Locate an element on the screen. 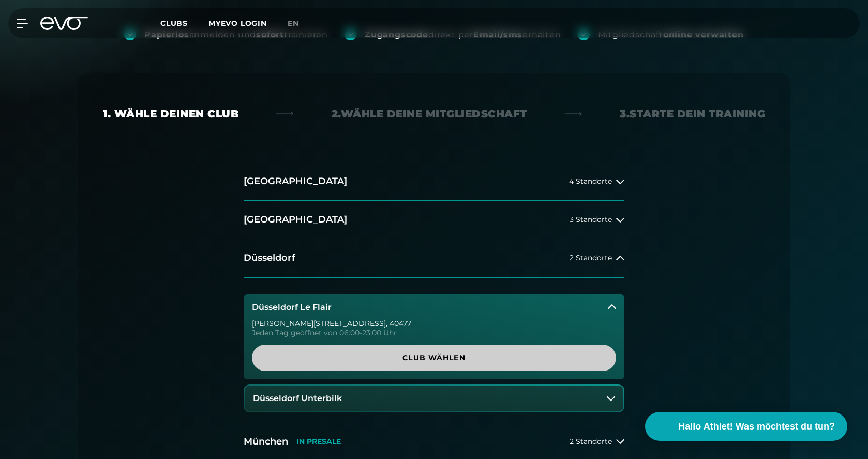 This screenshot has height=459, width=868. a: MYEVO LOGIN is located at coordinates (237, 23).